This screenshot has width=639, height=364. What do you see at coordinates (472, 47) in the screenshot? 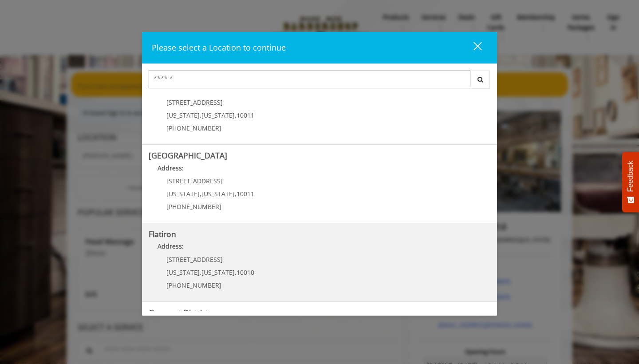
I see `button: close dialog` at bounding box center [472, 47].